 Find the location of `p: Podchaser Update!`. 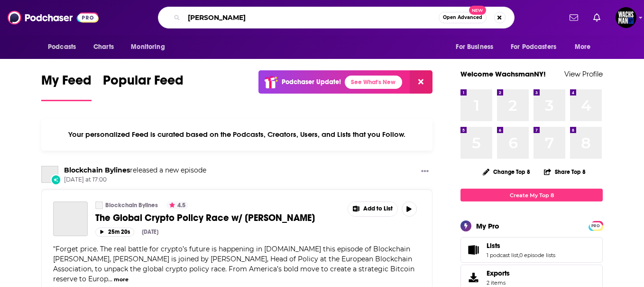

p: Podchaser Update! is located at coordinates (311, 82).